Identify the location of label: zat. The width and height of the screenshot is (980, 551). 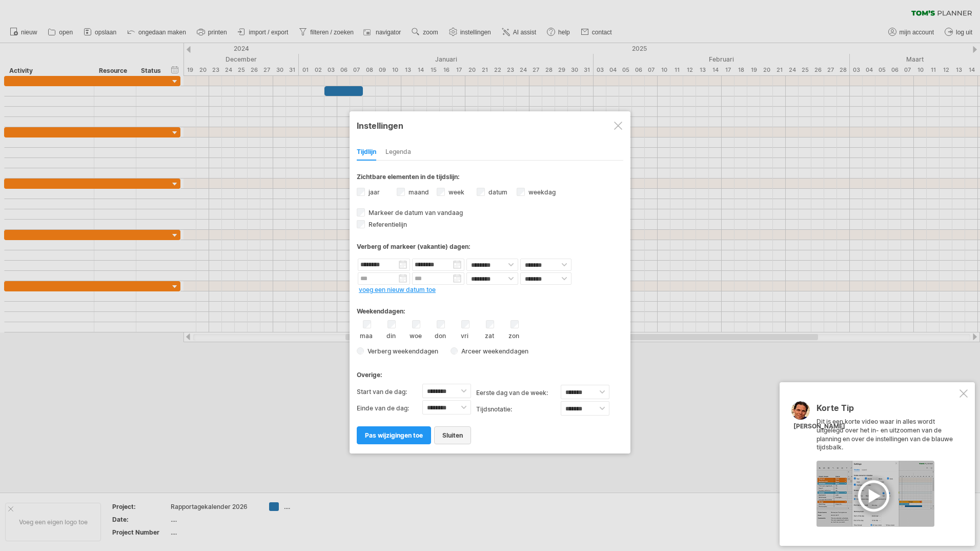
(489, 334).